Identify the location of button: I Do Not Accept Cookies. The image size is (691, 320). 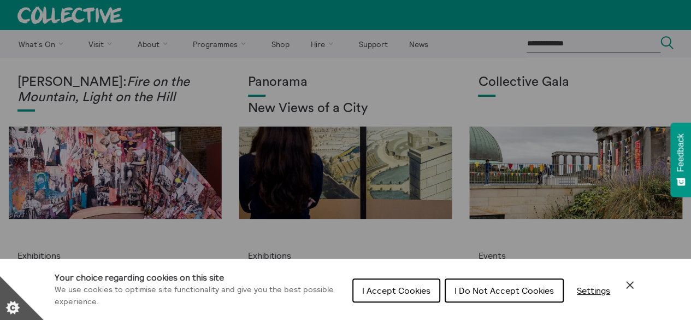
(504, 290).